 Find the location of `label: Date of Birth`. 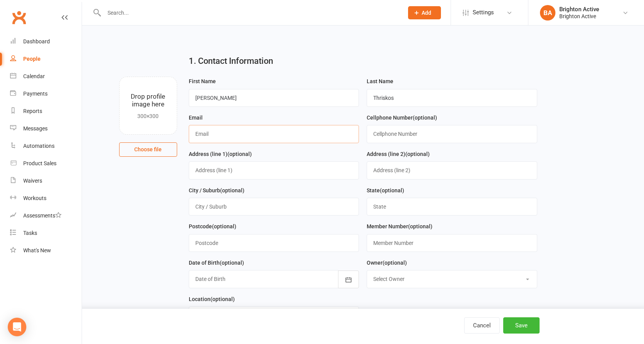

label: Date of Birth is located at coordinates (216, 263).